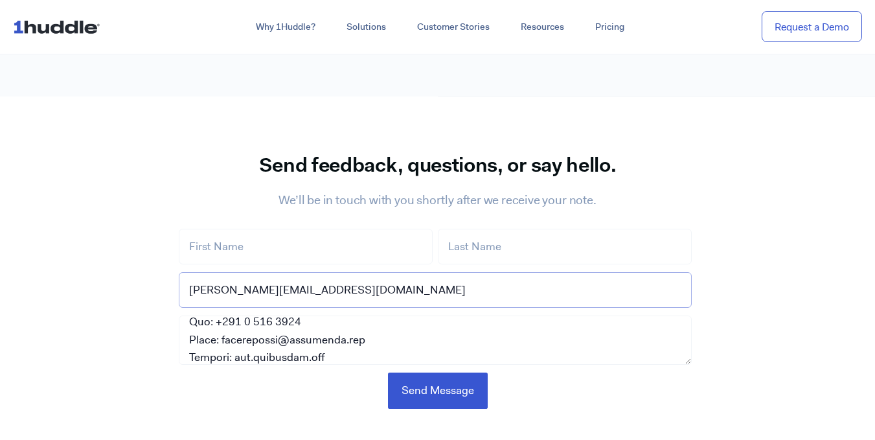  I want to click on input: Email, so click(435, 289).